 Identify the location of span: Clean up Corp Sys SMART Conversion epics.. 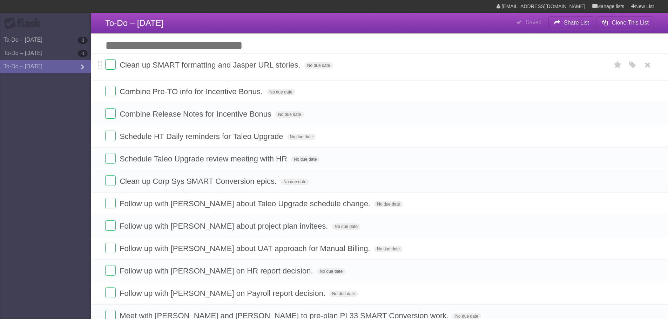
(199, 181).